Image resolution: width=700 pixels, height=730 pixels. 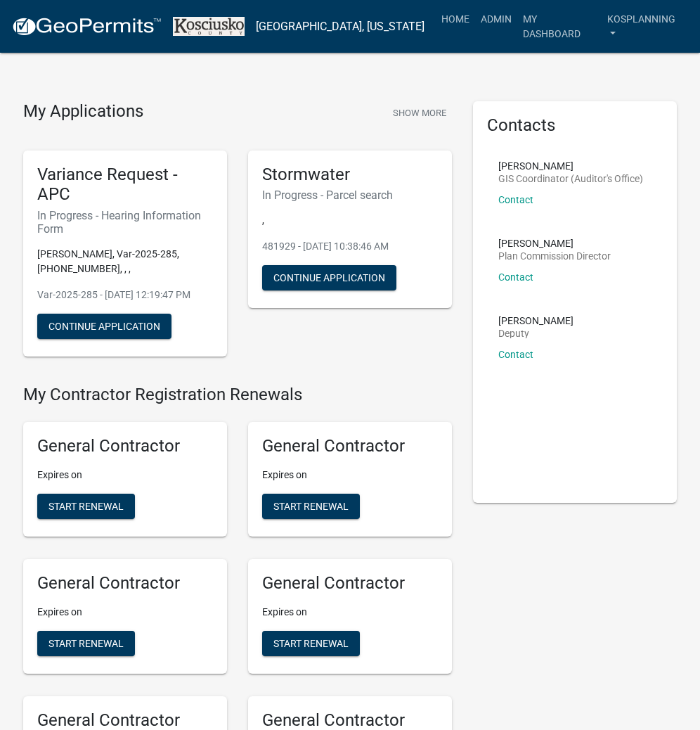 I want to click on h5: Variance Request - APC, so click(x=125, y=185).